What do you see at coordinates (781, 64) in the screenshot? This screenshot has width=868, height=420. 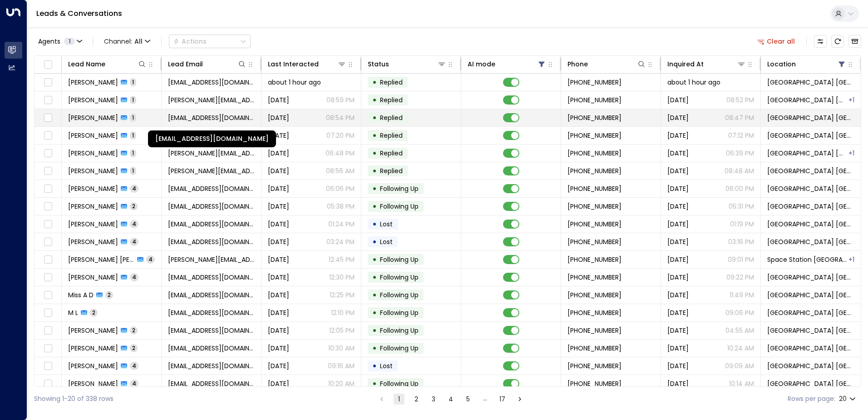 I see `div: Location` at bounding box center [781, 64].